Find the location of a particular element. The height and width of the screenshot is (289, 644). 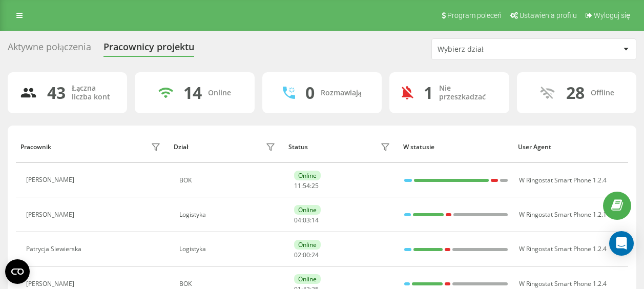

div: Łączna liczba kont is located at coordinates (93, 93).